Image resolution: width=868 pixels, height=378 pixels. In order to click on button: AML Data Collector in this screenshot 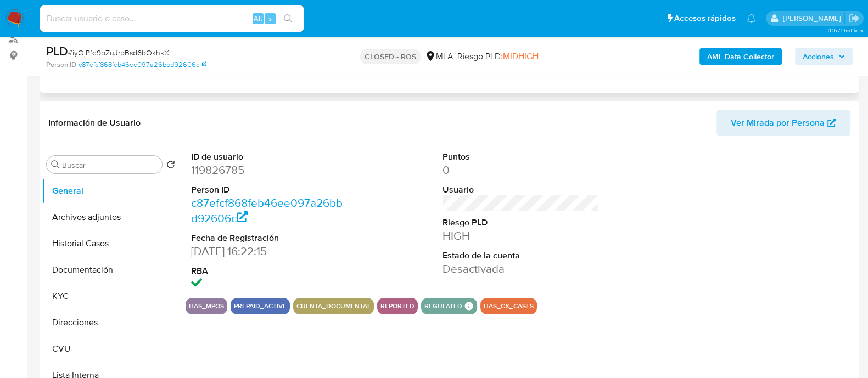, I will do `click(741, 56)`.